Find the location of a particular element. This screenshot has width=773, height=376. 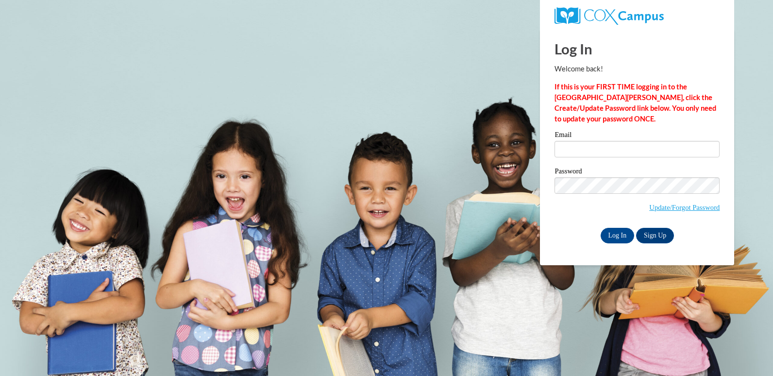

input: Log In is located at coordinates (617, 235).